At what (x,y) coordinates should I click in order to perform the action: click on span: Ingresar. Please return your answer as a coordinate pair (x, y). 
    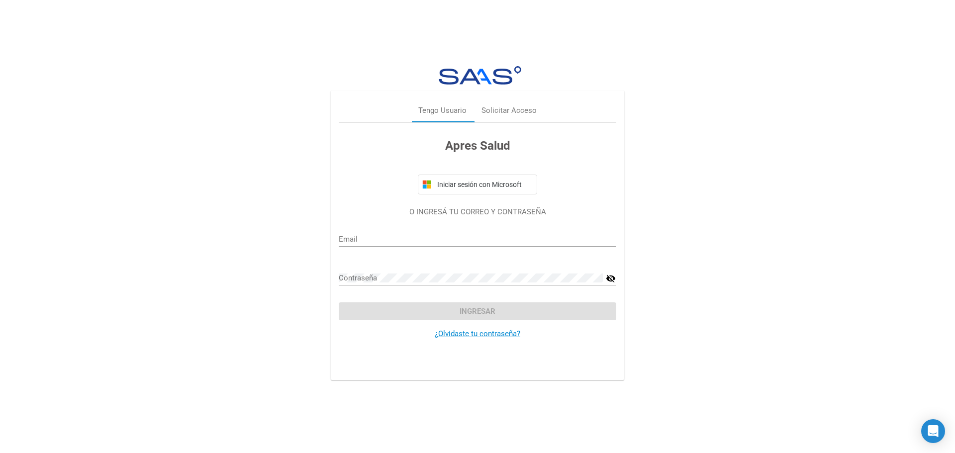
    Looking at the image, I should click on (477, 311).